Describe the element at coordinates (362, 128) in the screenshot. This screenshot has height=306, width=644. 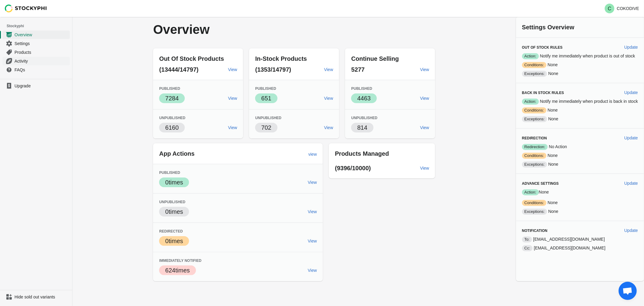
I see `span: 814` at that location.